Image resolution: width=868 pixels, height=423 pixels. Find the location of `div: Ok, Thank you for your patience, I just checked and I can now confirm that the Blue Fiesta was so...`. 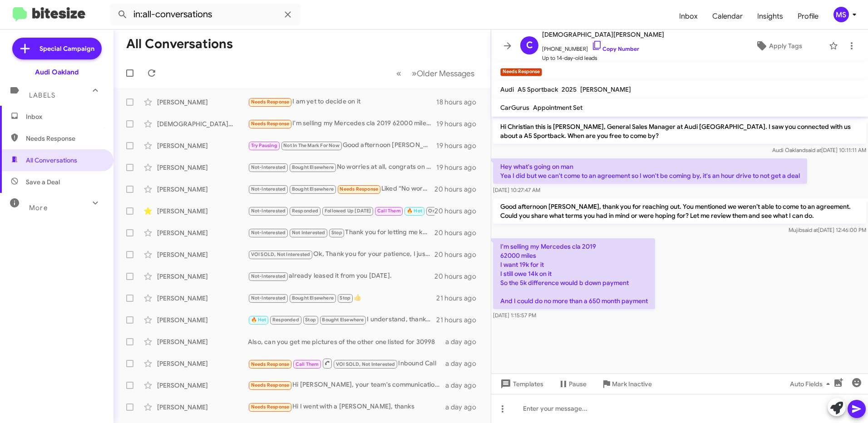

div: Ok, Thank you for your patience, I just checked and I can now confirm that the Blue Fiesta was so... is located at coordinates (341, 254).